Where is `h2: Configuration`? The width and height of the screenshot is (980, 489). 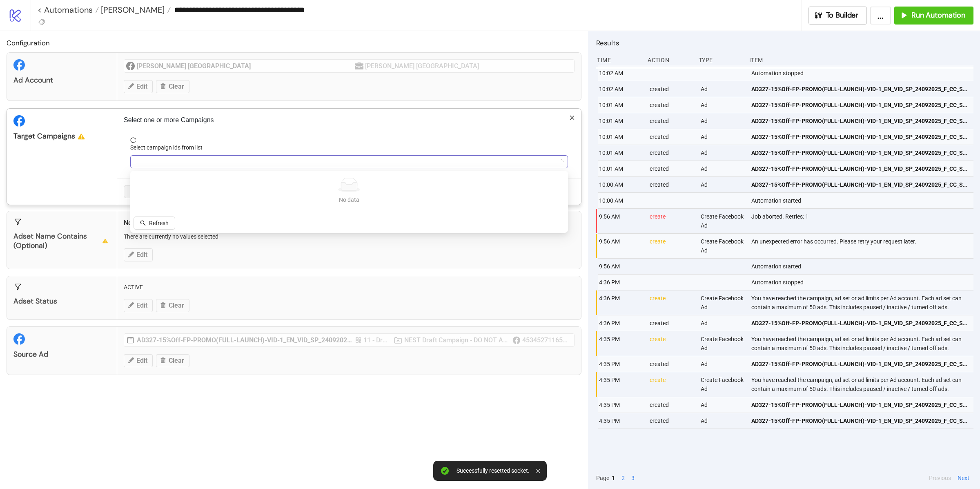 h2: Configuration is located at coordinates (294, 43).